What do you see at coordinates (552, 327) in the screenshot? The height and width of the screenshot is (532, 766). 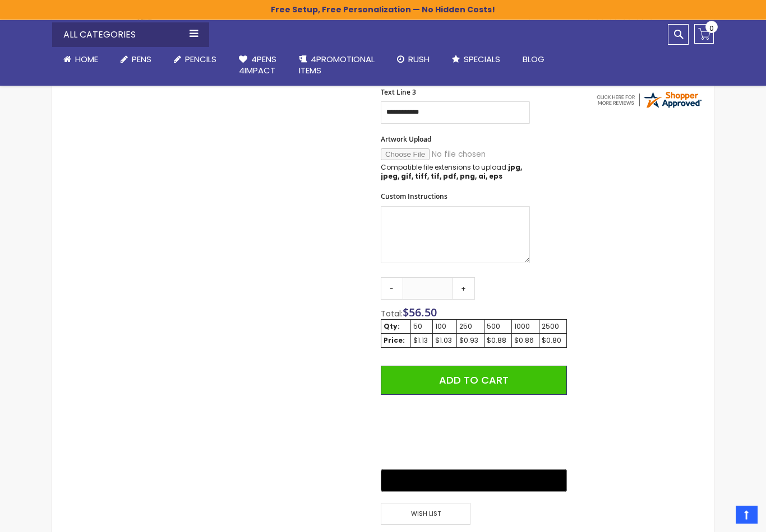 I see `div: 2500` at bounding box center [552, 327].